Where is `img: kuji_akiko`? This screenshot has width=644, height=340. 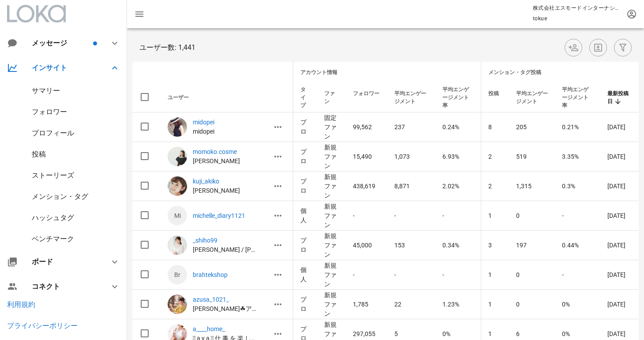 img: kuji_akiko is located at coordinates (177, 186).